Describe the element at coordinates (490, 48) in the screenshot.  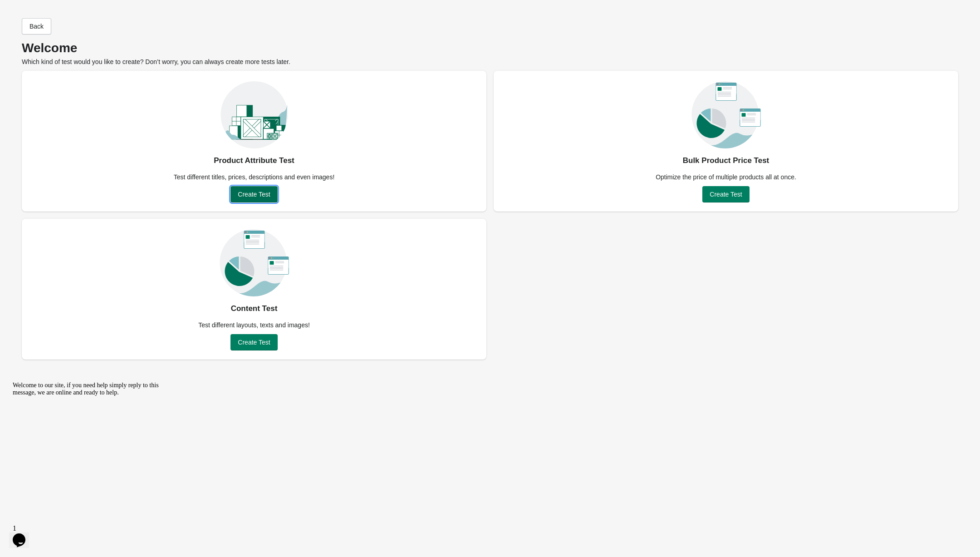
I see `p: Welcome` at that location.